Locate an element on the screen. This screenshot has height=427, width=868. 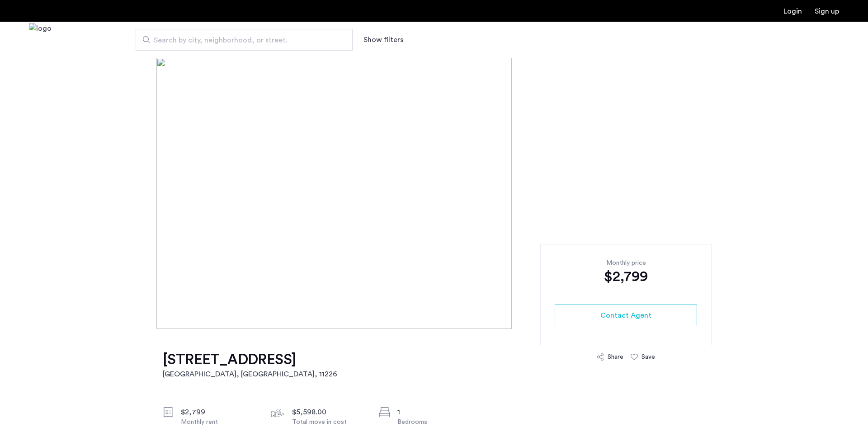
div: Save is located at coordinates (648, 357).